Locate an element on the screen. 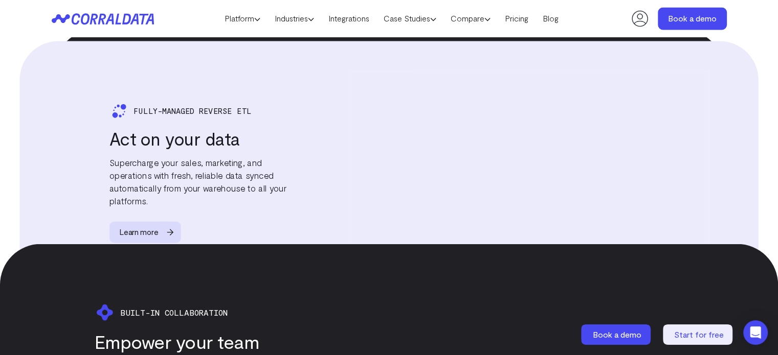  a: Learn more is located at coordinates (149, 232).